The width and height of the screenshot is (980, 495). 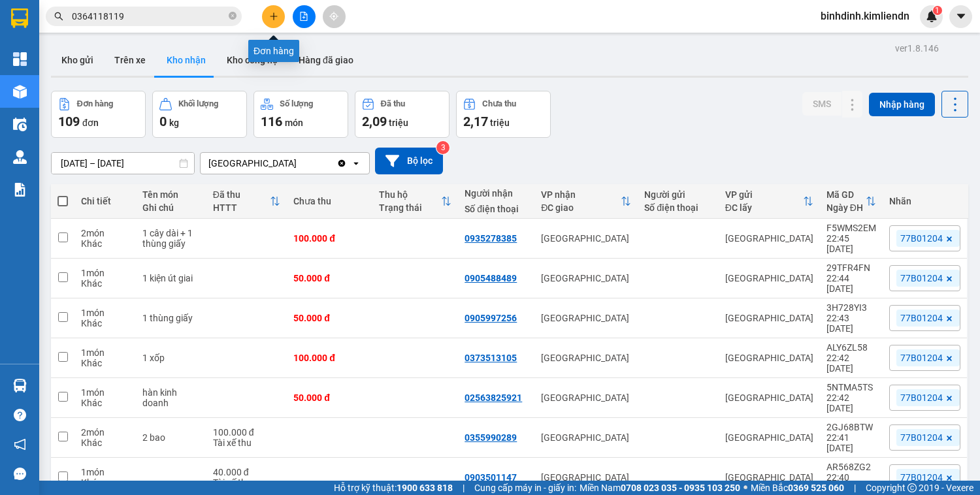 What do you see at coordinates (496, 193) in the screenshot?
I see `div: Người nhận` at bounding box center [496, 193].